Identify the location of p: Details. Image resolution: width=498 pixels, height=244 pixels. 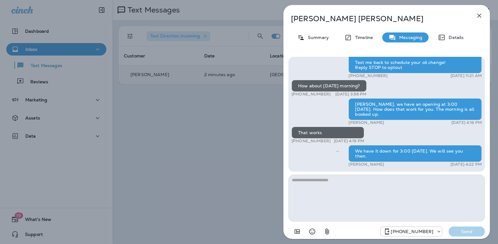
(454, 38).